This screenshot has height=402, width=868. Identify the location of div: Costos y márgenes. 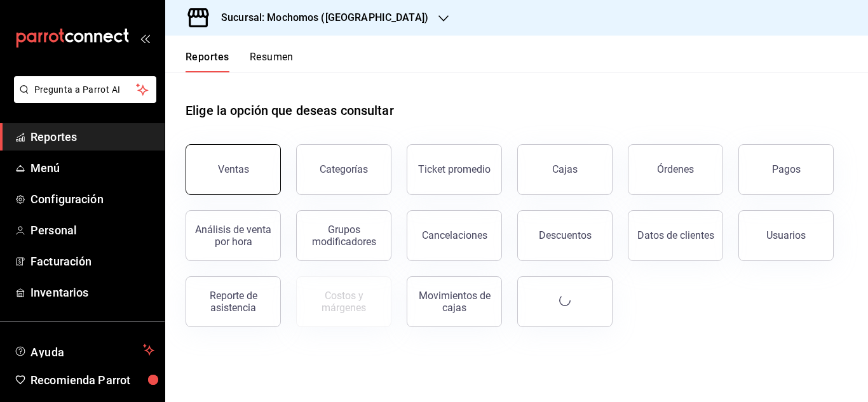
(344, 302).